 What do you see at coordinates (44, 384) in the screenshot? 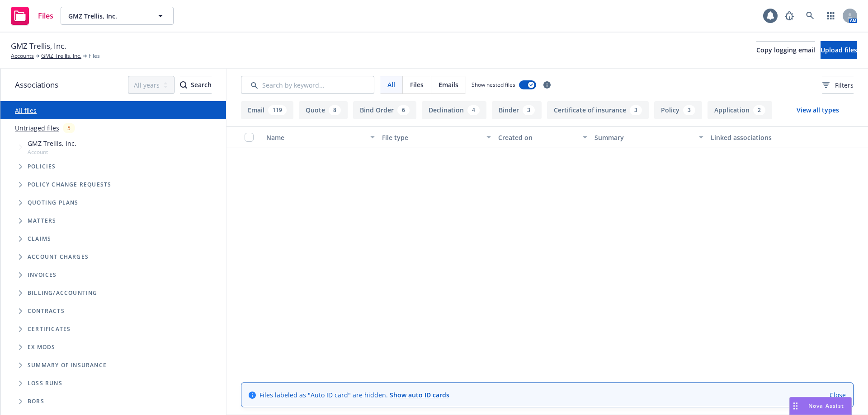
I see `span: Loss Runs` at bounding box center [44, 384].